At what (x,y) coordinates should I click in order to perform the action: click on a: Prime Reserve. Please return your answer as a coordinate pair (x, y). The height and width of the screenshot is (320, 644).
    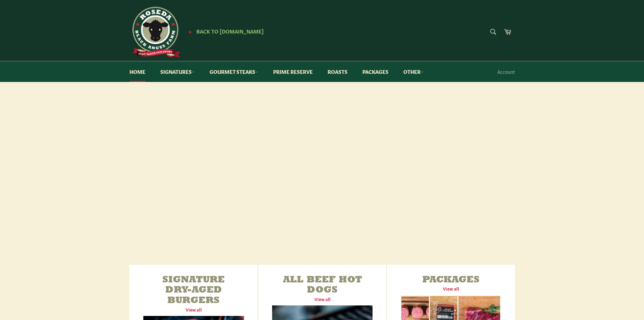
    Looking at the image, I should click on (293, 71).